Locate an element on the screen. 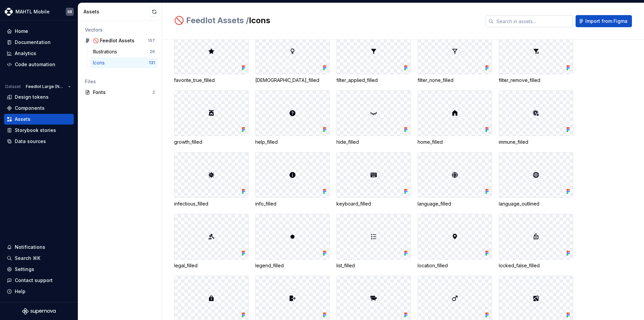 The width and height of the screenshot is (644, 320). div: MAHTL Mobile is located at coordinates (33, 12).